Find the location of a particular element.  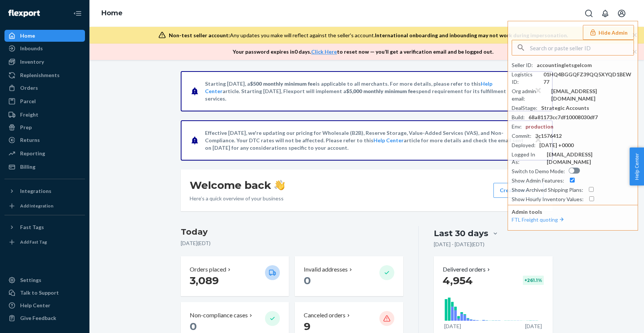

p: Admin tools is located at coordinates (573, 212).